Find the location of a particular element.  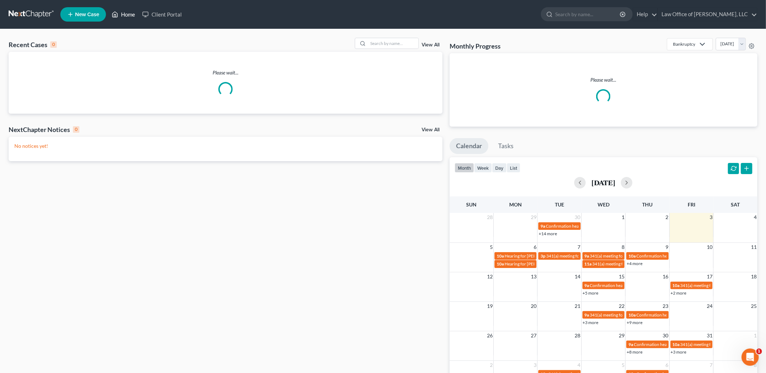

span: 9 is located at coordinates (668, 247).